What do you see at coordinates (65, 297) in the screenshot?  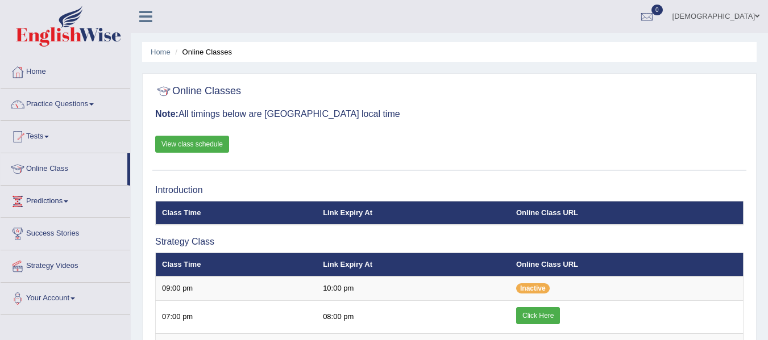 I see `a: Your Account` at bounding box center [65, 297].